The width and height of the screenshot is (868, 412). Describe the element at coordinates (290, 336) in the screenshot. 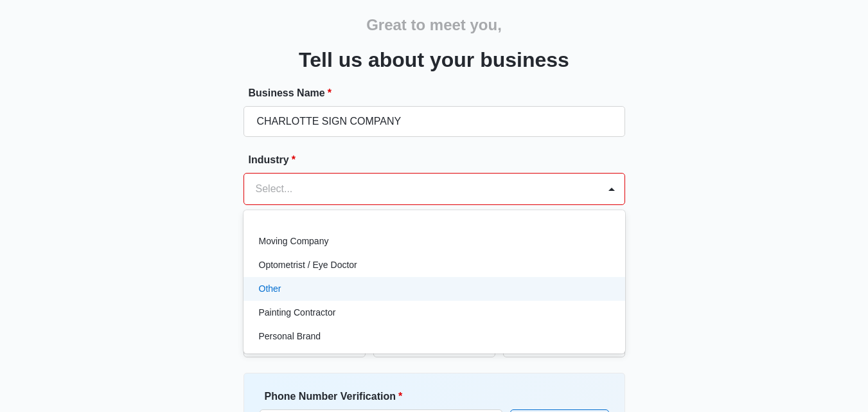

I see `p: Personal Brand` at that location.